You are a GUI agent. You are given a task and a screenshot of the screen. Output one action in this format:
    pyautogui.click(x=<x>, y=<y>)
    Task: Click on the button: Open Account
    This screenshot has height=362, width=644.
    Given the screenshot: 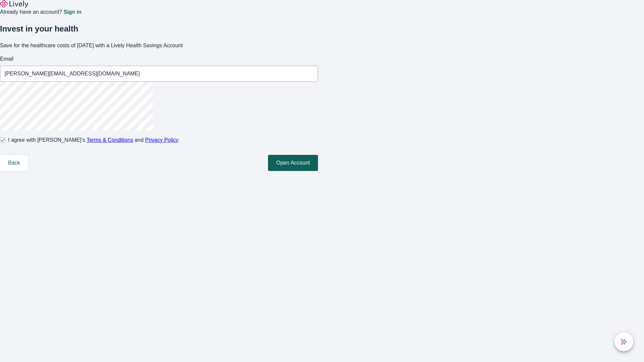 What is the action you would take?
    pyautogui.click(x=293, y=163)
    